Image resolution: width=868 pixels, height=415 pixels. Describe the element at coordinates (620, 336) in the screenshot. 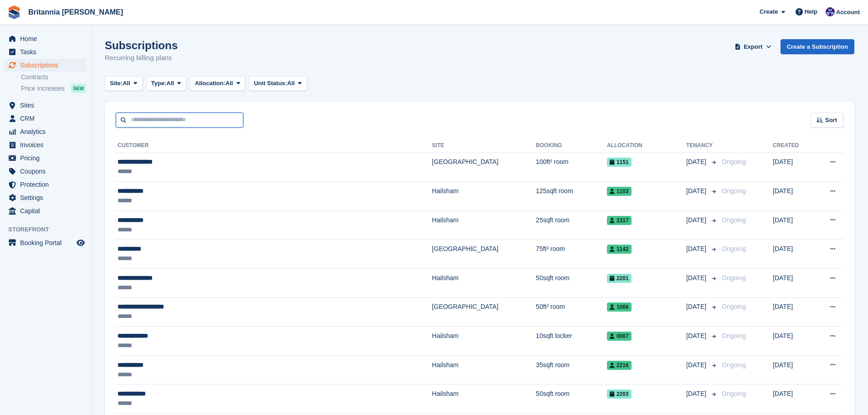

I see `span: 0007` at that location.